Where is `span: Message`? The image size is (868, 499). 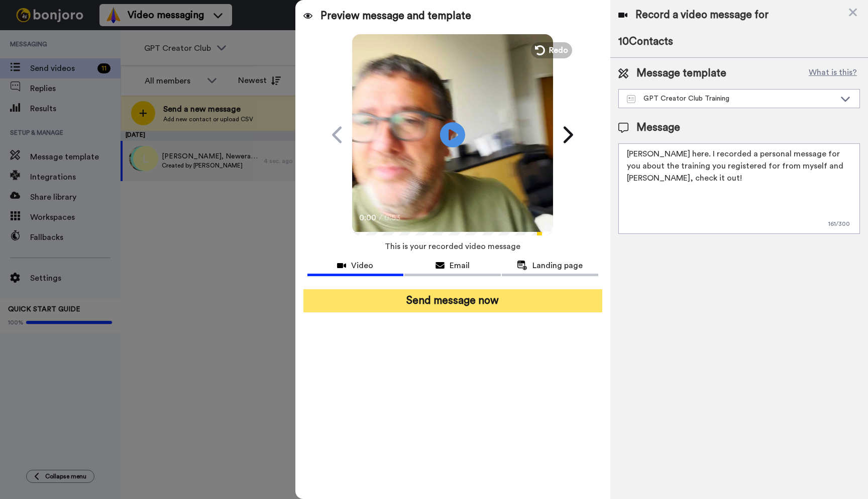
span: Message is located at coordinates (658, 127).